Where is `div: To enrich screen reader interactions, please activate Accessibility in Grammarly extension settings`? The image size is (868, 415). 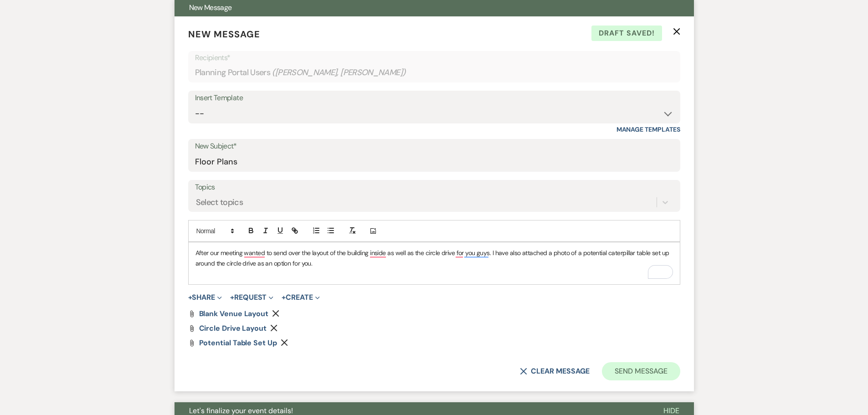
div: To enrich screen reader interactions, please activate Accessibility in Grammarly extension settings is located at coordinates (435, 263).